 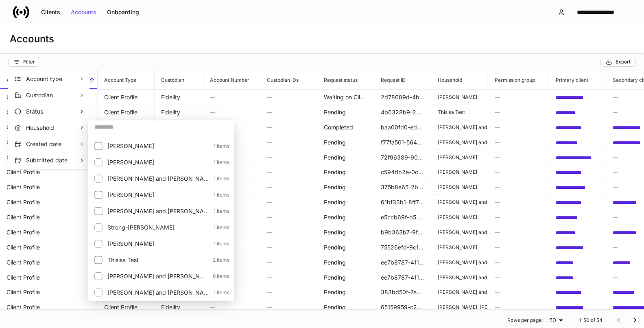 What do you see at coordinates (53, 95) in the screenshot?
I see `p: Custodian` at bounding box center [53, 95].